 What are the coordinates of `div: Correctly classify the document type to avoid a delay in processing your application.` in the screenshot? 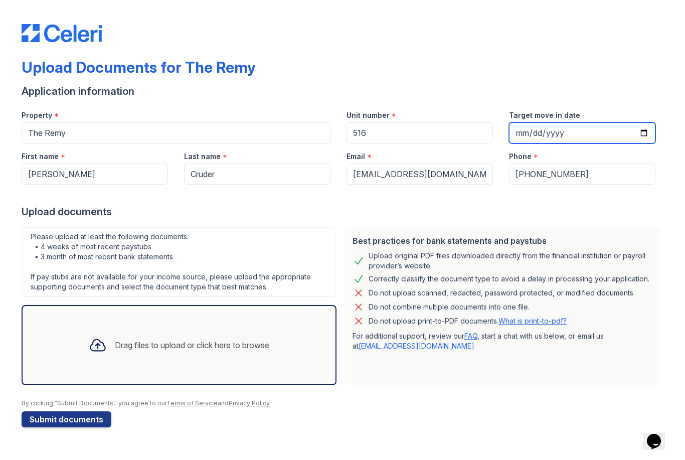 It's located at (509, 279).